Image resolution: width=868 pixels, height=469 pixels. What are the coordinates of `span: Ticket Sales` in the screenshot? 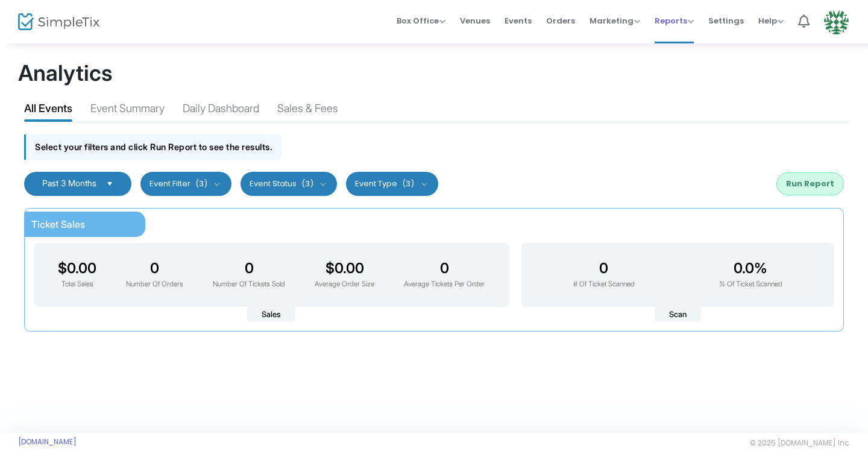 It's located at (57, 224).